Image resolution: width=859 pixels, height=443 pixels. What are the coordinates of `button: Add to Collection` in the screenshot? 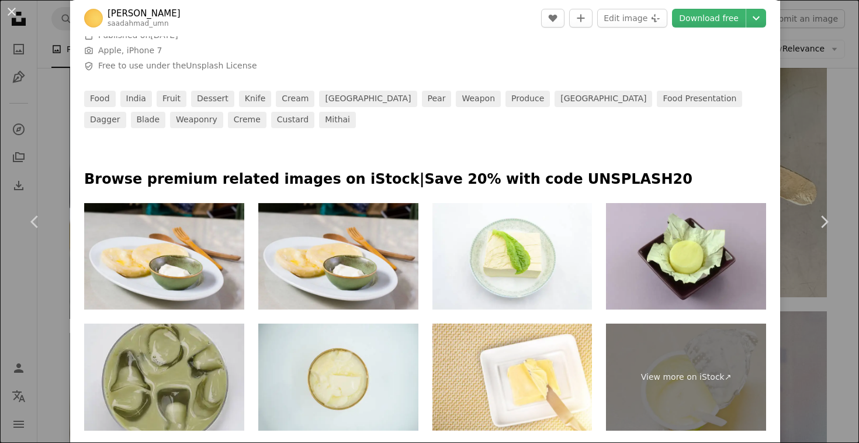 It's located at (581, 18).